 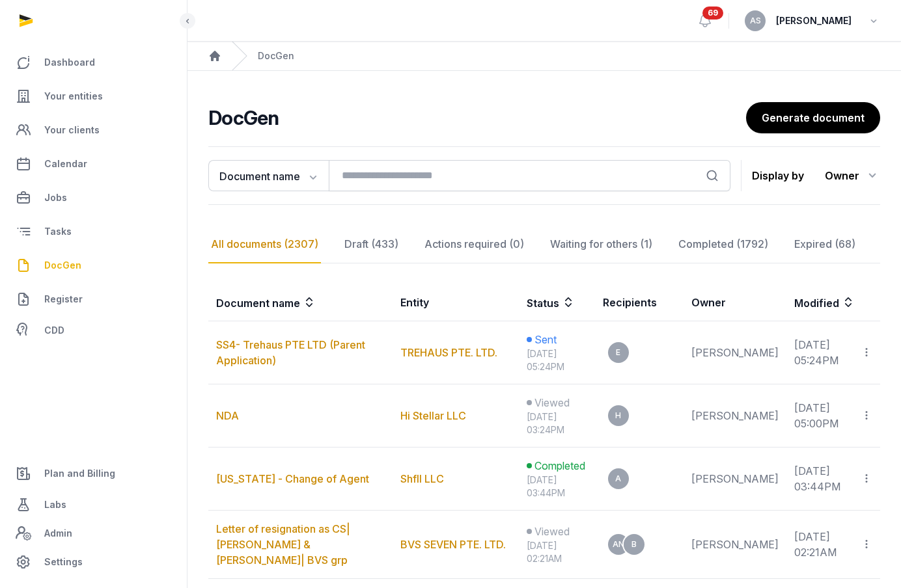 What do you see at coordinates (601, 245) in the screenshot?
I see `div: Waiting for others (1)` at bounding box center [601, 245].